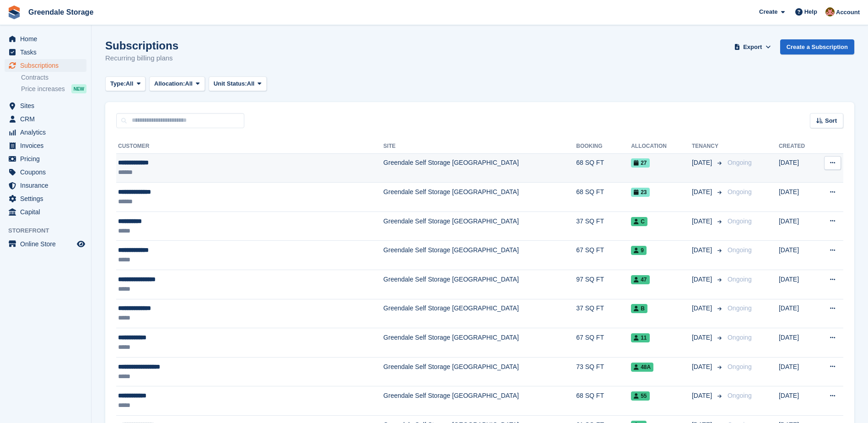 This screenshot has height=423, width=868. Describe the element at coordinates (640, 163) in the screenshot. I see `span: 27` at that location.